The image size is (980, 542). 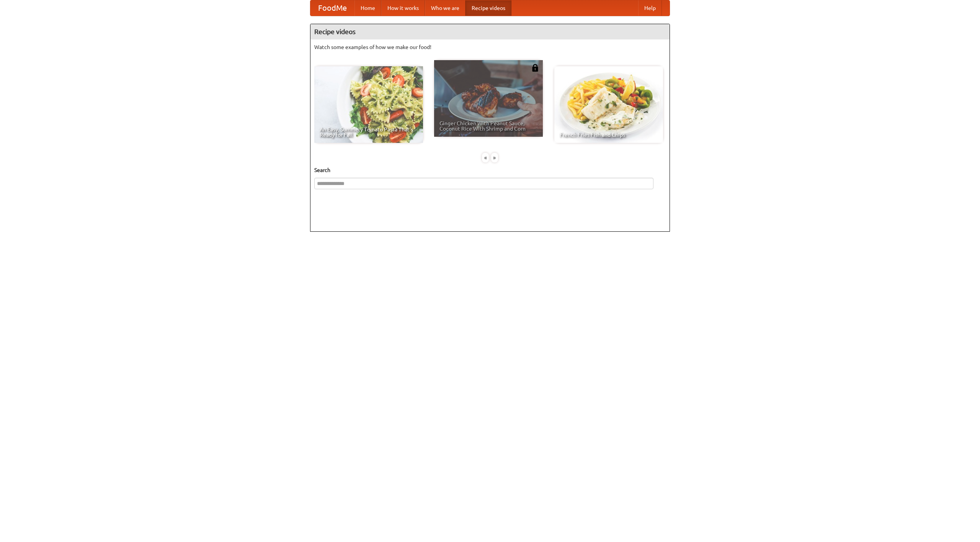 What do you see at coordinates (490, 32) in the screenshot?
I see `h4: Recipe videos` at bounding box center [490, 32].